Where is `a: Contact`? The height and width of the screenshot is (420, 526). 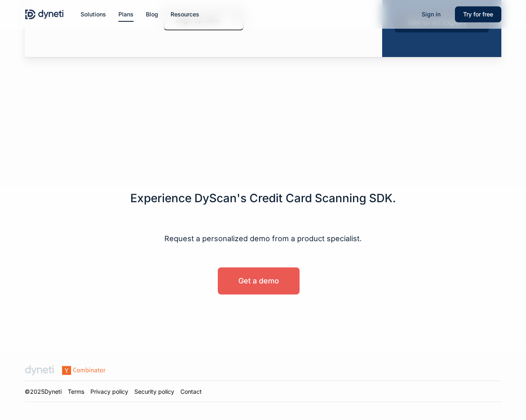 a: Contact is located at coordinates (191, 391).